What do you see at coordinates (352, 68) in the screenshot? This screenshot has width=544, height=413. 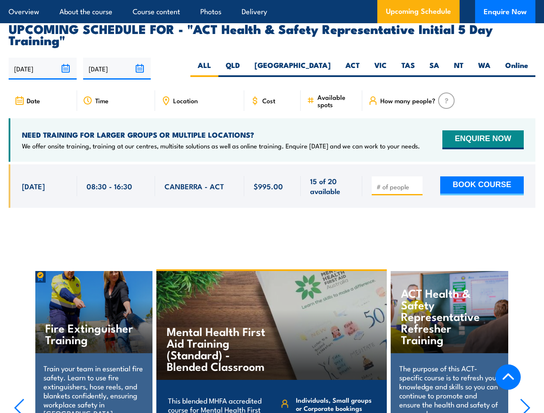 I see `label: ACT` at bounding box center [352, 68].